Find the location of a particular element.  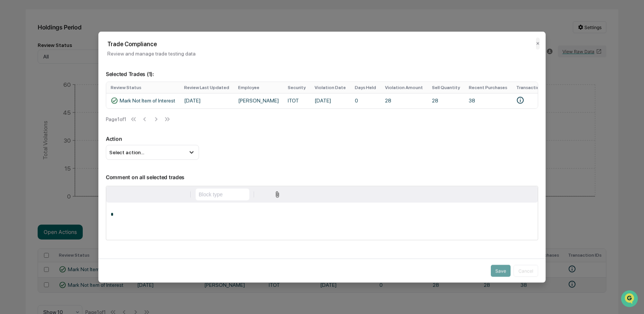

div: Page 1 of 1 is located at coordinates (116, 119).